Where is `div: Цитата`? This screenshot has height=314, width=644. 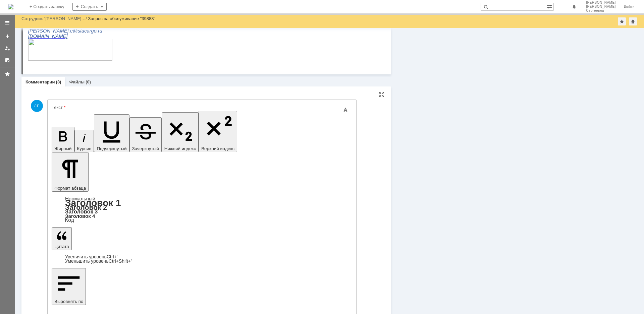 div: Цитата is located at coordinates (202, 259).